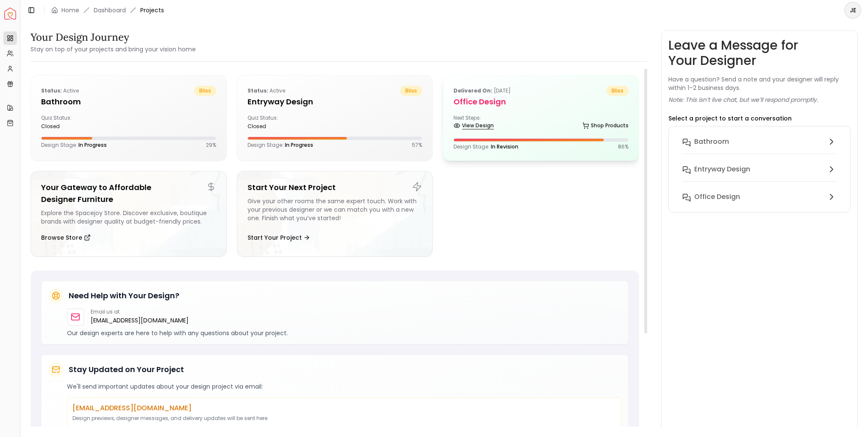 The height and width of the screenshot is (437, 868). I want to click on h5: Bathroom, so click(128, 102).